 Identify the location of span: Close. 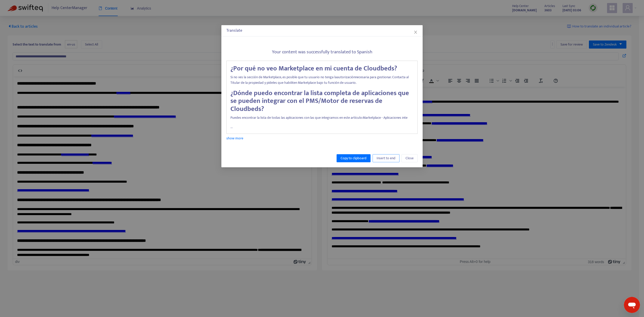
(409, 158).